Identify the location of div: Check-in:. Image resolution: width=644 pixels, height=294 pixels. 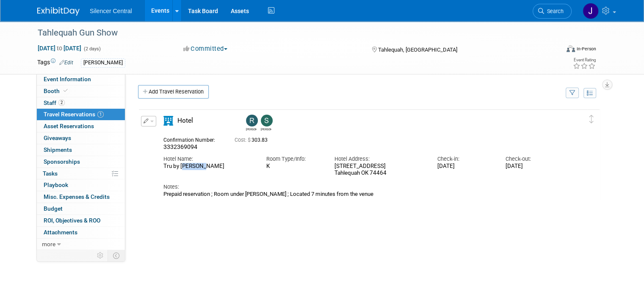
(465, 159).